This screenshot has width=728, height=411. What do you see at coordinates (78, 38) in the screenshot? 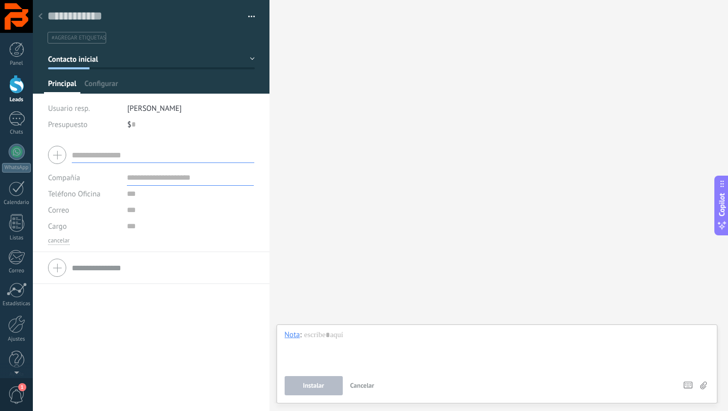
I see `span: #agregar etiquetas` at bounding box center [78, 38].